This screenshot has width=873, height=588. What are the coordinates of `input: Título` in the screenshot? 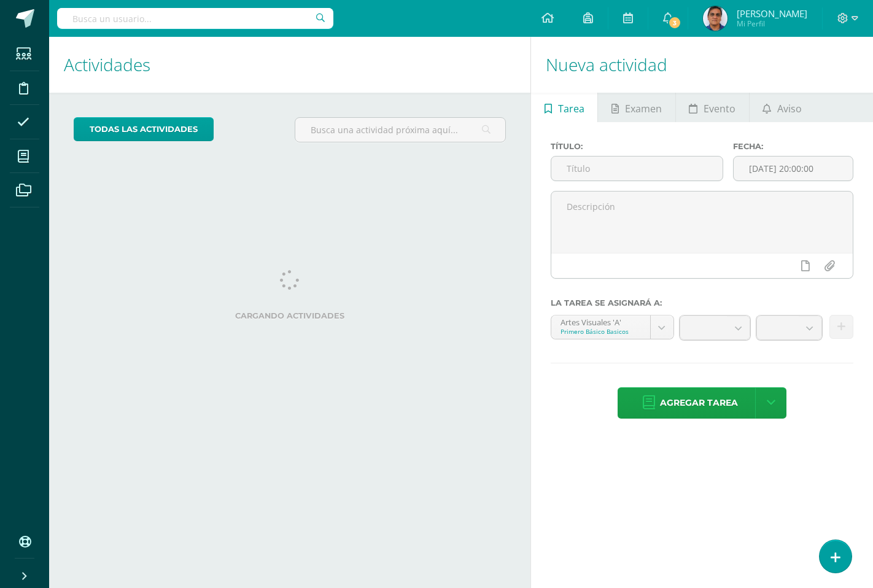 It's located at (636, 168).